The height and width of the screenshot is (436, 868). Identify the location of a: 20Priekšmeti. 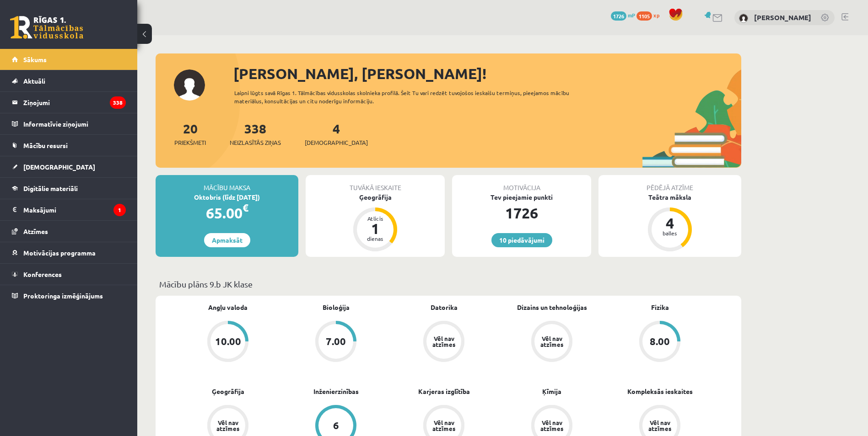
(190, 134).